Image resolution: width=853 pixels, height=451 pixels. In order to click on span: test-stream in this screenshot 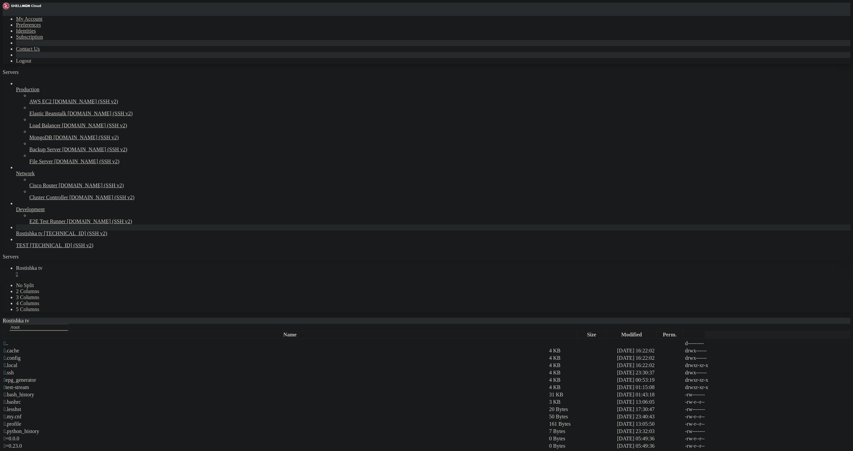, I will do `click(16, 387)`.